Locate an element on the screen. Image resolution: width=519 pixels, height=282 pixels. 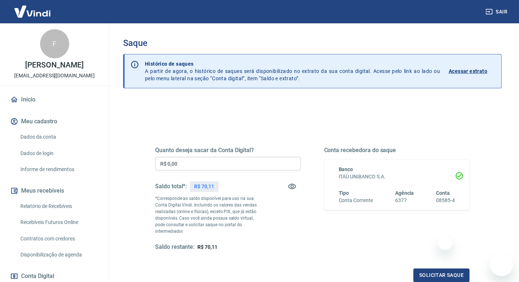
a: Recebíveis Futuros Online is located at coordinates (59, 222).